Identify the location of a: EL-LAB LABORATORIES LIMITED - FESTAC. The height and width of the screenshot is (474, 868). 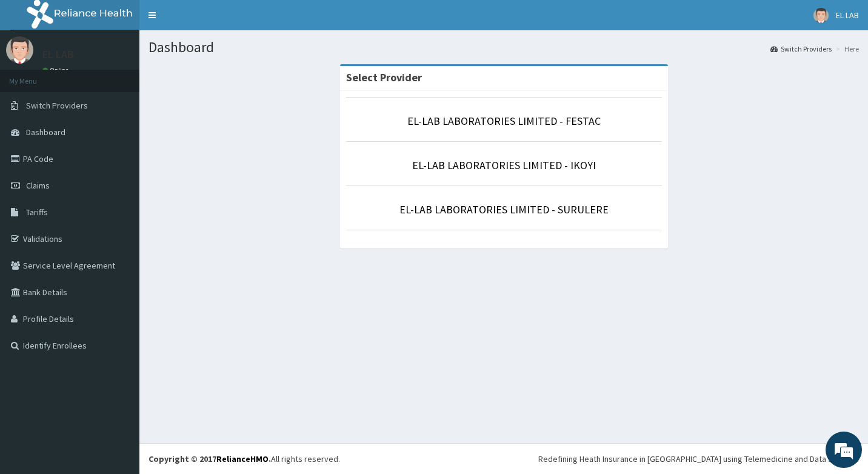
(504, 120).